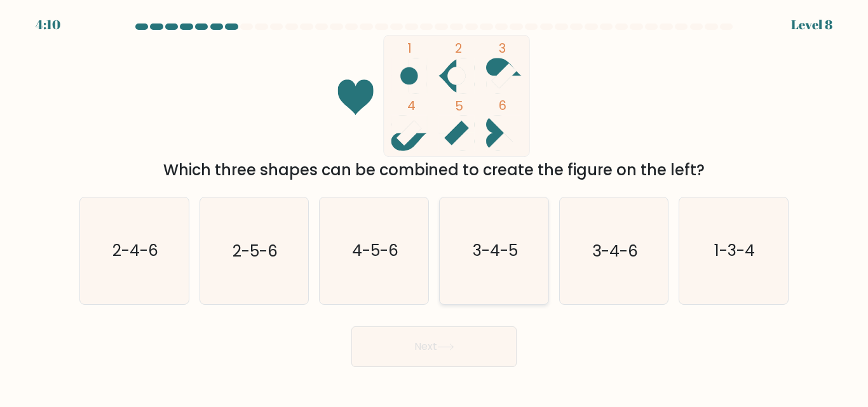 The height and width of the screenshot is (407, 868). I want to click on text: 2-4-6, so click(136, 251).